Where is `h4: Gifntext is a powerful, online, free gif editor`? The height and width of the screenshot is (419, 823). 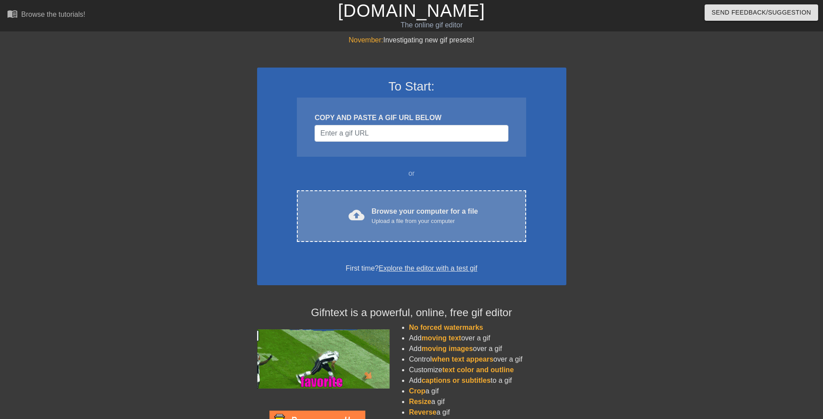
h4: Gifntext is a powerful, online, free gif editor is located at coordinates (412, 313).